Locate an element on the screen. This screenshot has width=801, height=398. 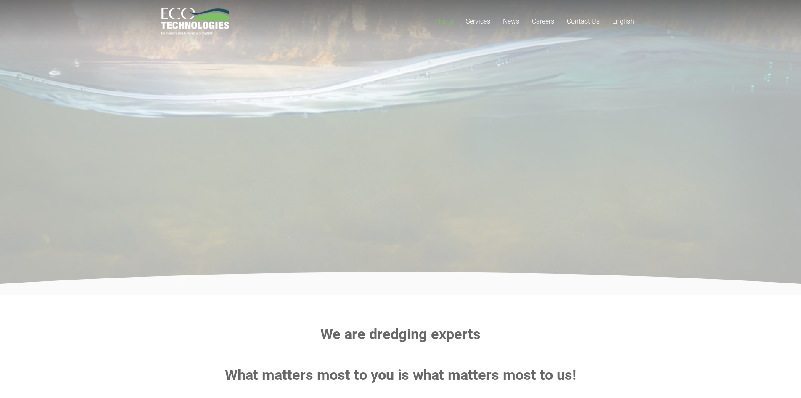
span: News is located at coordinates (511, 21).